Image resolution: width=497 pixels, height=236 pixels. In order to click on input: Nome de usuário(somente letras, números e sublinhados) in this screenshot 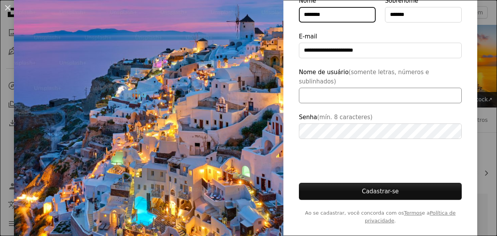, I will do `click(381, 95)`.